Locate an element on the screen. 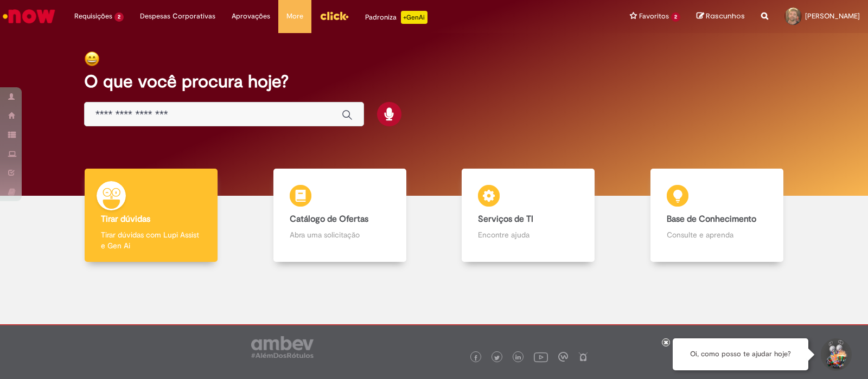 The height and width of the screenshot is (379, 868). b: Tirar dúvidas is located at coordinates (125, 219).